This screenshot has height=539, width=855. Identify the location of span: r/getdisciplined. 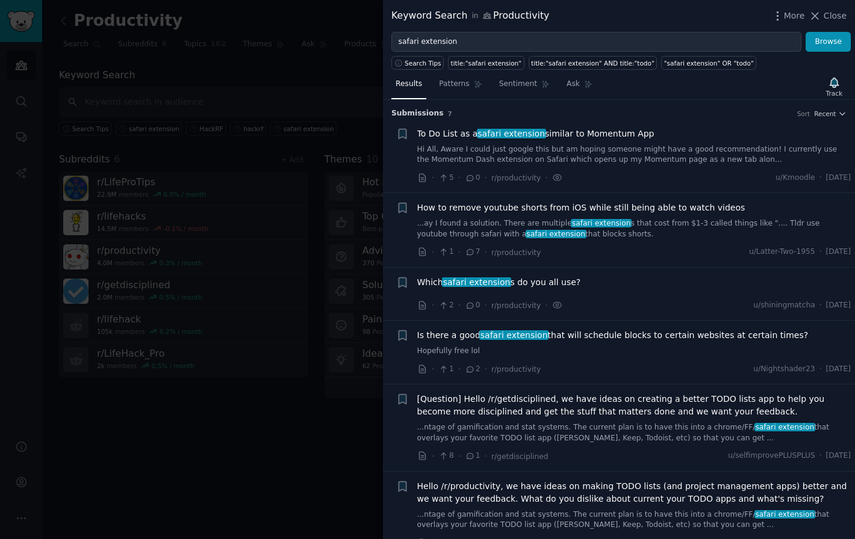
(520, 457).